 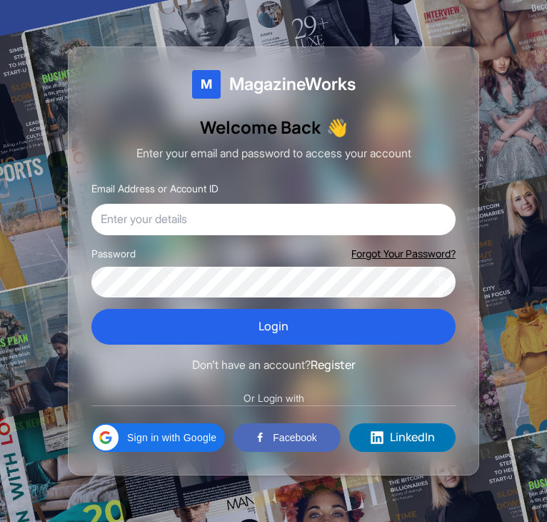 I want to click on button: Facebook, so click(x=287, y=437).